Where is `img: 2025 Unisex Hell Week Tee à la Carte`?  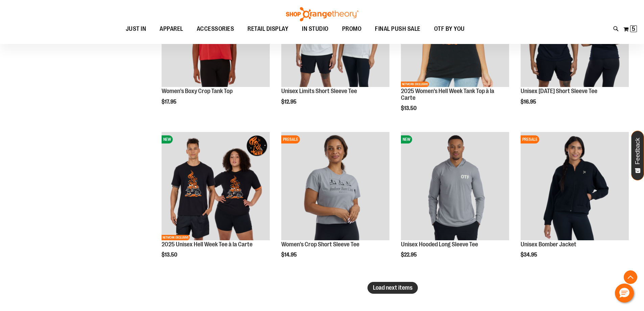
img: 2025 Unisex Hell Week Tee à la Carte is located at coordinates (216, 186).